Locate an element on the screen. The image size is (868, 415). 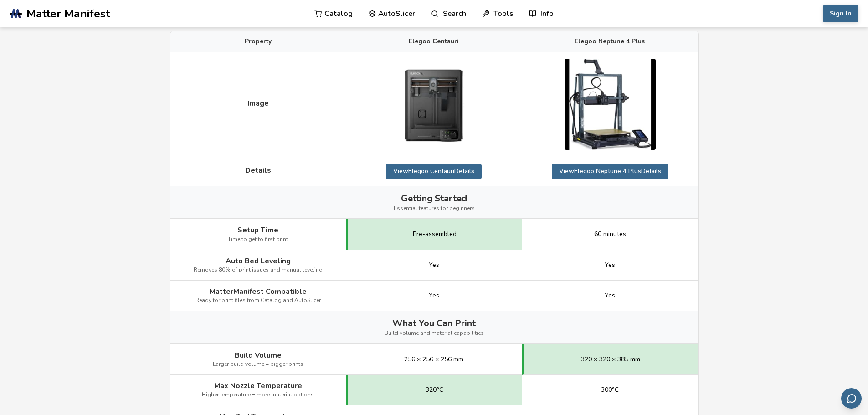
button: Send feedback via email is located at coordinates (851, 398).